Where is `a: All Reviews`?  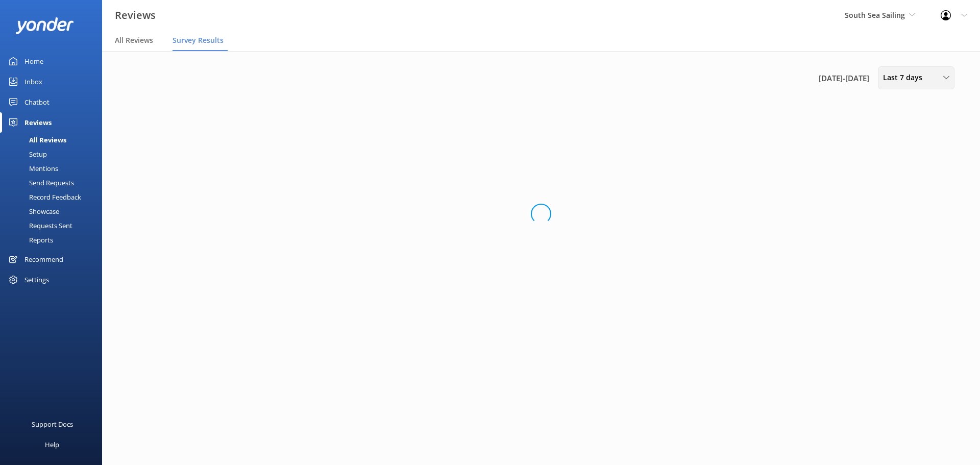 a: All Reviews is located at coordinates (54, 140).